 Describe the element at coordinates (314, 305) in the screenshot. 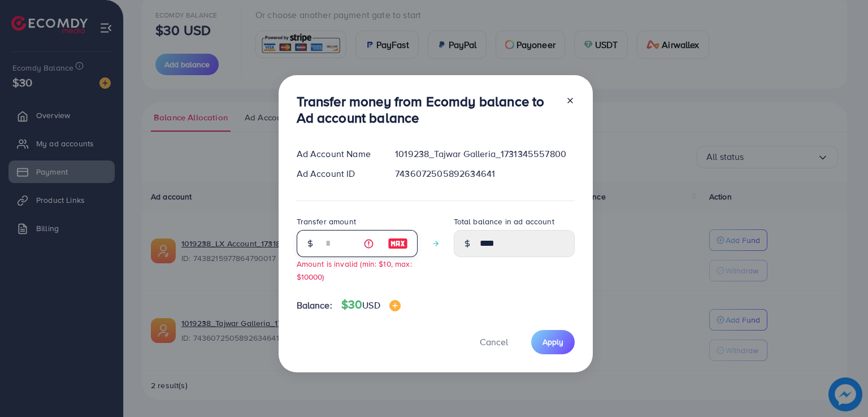

I see `span: Balance:` at that location.